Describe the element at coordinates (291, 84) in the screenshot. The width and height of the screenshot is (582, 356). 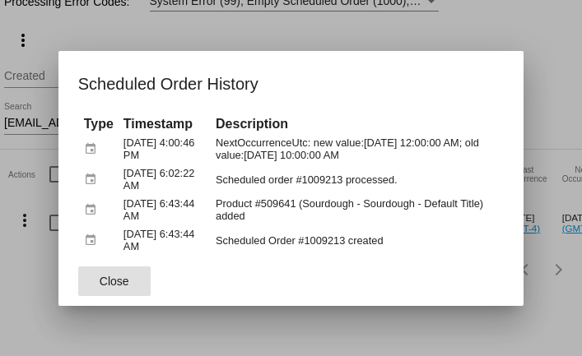
I see `h1: Scheduled Order History` at that location.